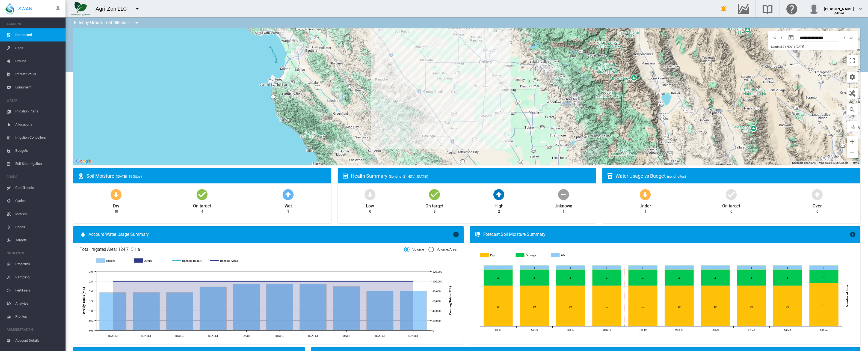  Describe the element at coordinates (370, 195) in the screenshot. I see `md-icon: icon-arrow-down-bold-circle` at that location.